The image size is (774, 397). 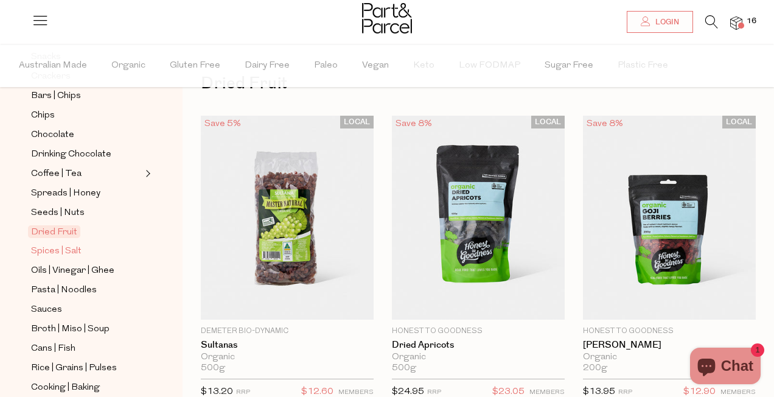 I want to click on span: Seeds | Nuts, so click(x=58, y=213).